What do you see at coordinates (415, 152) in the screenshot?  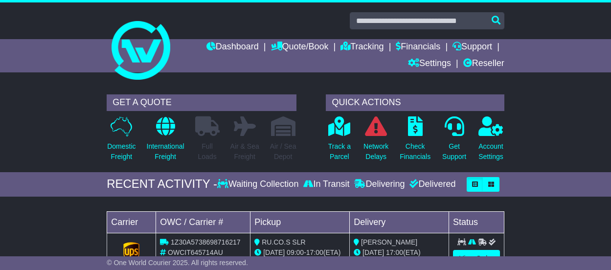 I see `p: Check Financials` at bounding box center [415, 152].